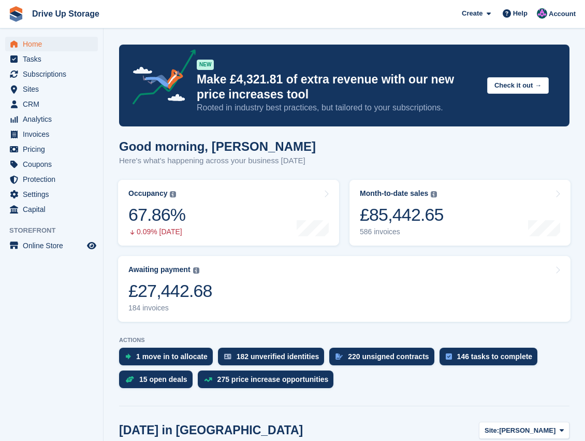 This screenshot has width=585, height=441. What do you see at coordinates (148, 193) in the screenshot?
I see `div: Occupancy` at bounding box center [148, 193].